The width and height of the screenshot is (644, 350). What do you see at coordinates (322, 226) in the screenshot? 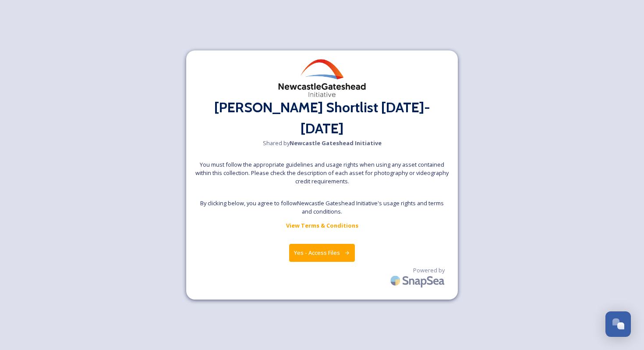
I see `strong: View Terms & Conditions` at bounding box center [322, 226].